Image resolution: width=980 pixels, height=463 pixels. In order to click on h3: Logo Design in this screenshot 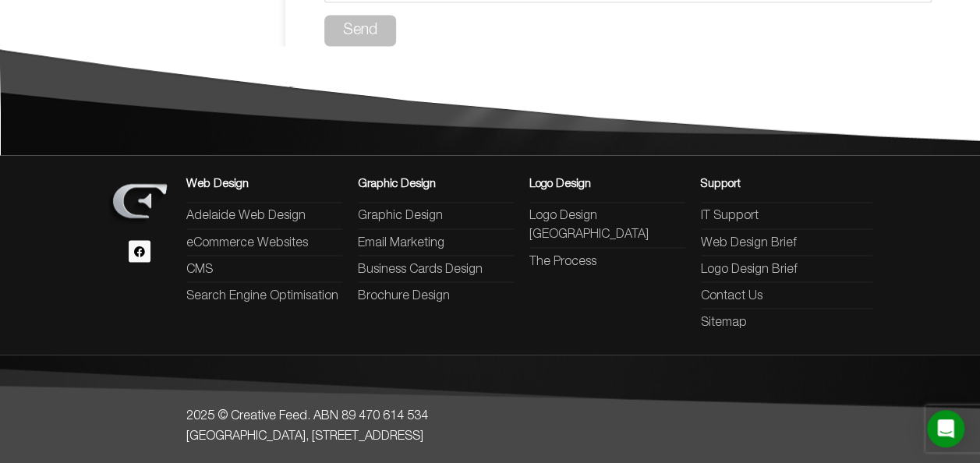, I will do `click(607, 184)`.